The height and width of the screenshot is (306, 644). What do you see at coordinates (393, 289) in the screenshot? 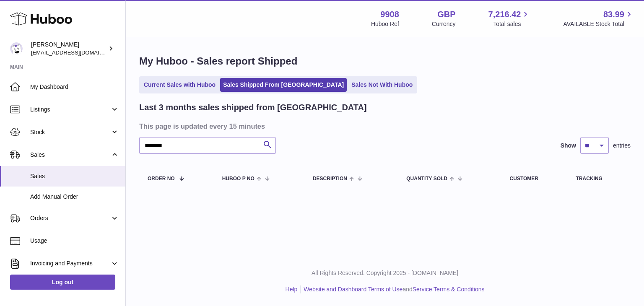
I see `li: and` at bounding box center [393, 289].